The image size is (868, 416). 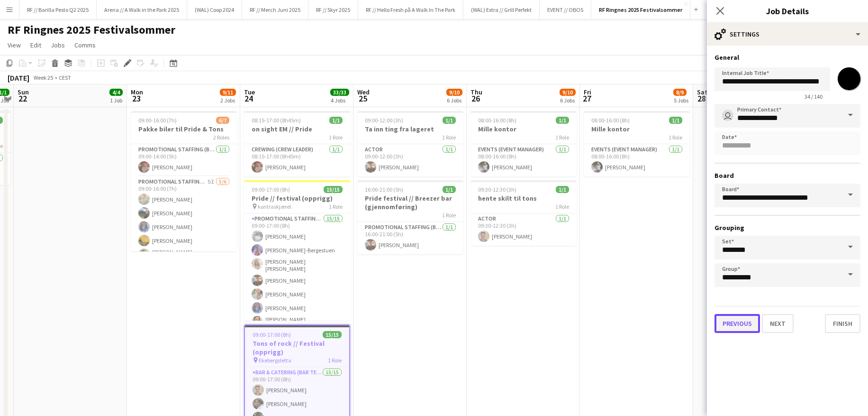 I want to click on span: 33/33, so click(x=340, y=92).